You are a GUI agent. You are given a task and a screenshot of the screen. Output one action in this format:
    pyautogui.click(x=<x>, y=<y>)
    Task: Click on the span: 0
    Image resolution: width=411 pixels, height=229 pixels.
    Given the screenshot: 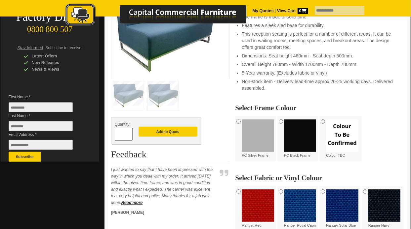 What is the action you would take?
    pyautogui.click(x=303, y=11)
    